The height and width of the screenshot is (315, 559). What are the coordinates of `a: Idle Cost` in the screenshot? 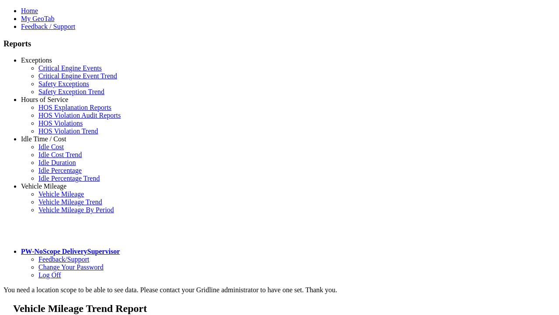 It's located at (51, 146).